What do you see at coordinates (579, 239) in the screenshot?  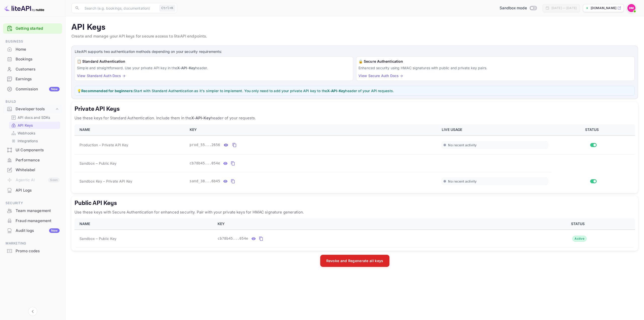 I see `div: Active` at bounding box center [579, 239].